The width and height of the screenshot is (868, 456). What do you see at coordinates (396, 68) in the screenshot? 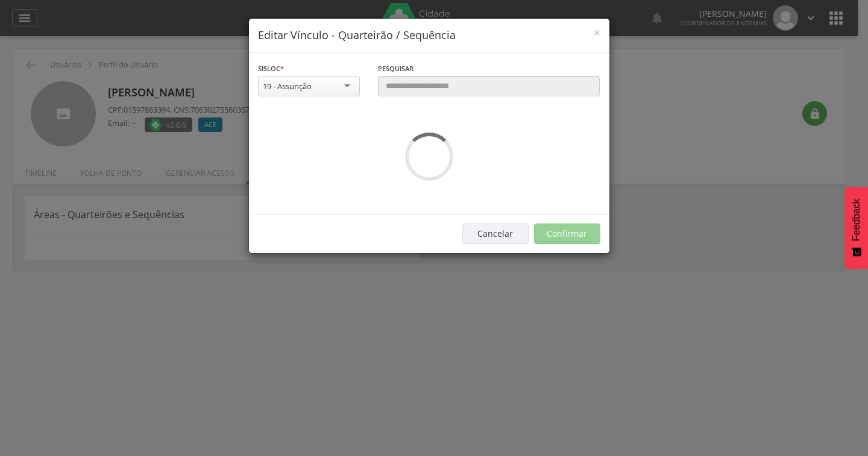
I see `span: Pesquisar` at bounding box center [396, 68].